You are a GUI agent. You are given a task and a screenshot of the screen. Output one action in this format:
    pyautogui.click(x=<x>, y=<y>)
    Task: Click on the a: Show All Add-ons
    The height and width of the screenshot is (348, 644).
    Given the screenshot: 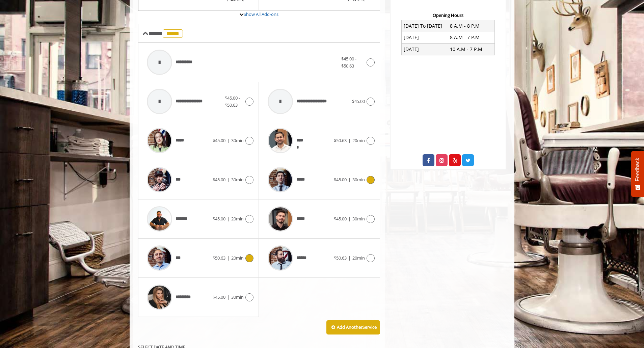 What is the action you would take?
    pyautogui.click(x=261, y=14)
    